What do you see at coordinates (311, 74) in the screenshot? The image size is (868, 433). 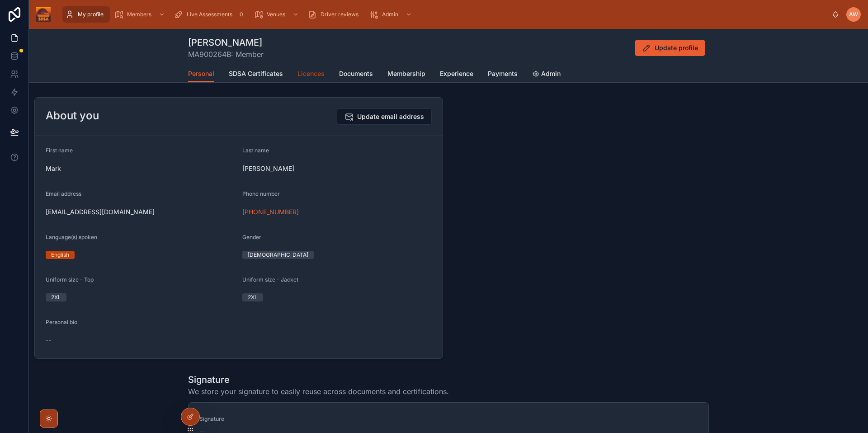 I see `span: Licences` at bounding box center [311, 74].